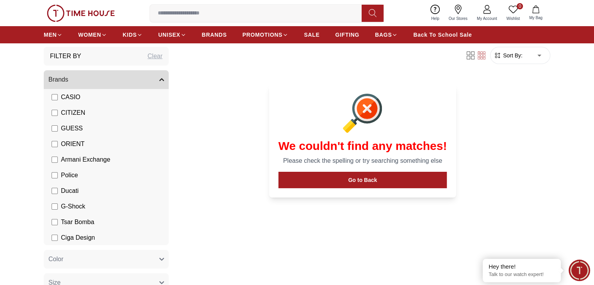 The height and width of the screenshot is (285, 594). What do you see at coordinates (214, 35) in the screenshot?
I see `span: BRANDS` at bounding box center [214, 35].